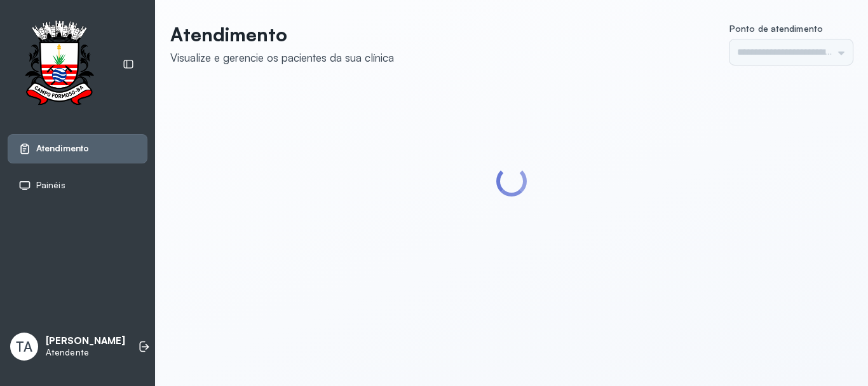 Image resolution: width=868 pixels, height=386 pixels. What do you see at coordinates (59, 64) in the screenshot?
I see `img: Logotipo do estabelecimento` at bounding box center [59, 64].